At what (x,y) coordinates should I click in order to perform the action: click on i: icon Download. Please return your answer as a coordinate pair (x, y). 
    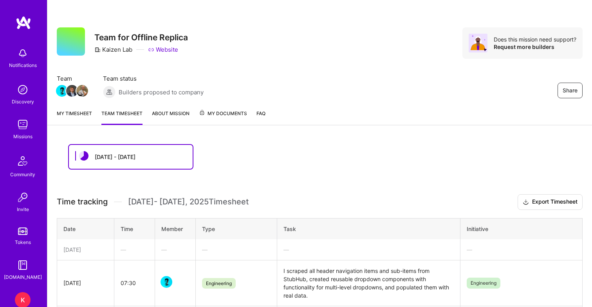
    Looking at the image, I should click on (526, 202).